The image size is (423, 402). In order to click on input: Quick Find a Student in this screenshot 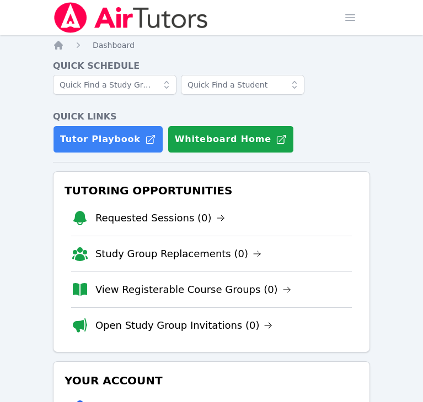, I will do `click(243, 85)`.